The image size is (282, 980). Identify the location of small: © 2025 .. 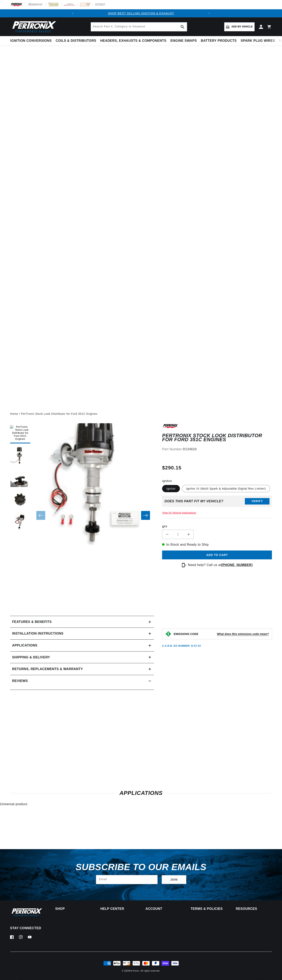
(130, 971).